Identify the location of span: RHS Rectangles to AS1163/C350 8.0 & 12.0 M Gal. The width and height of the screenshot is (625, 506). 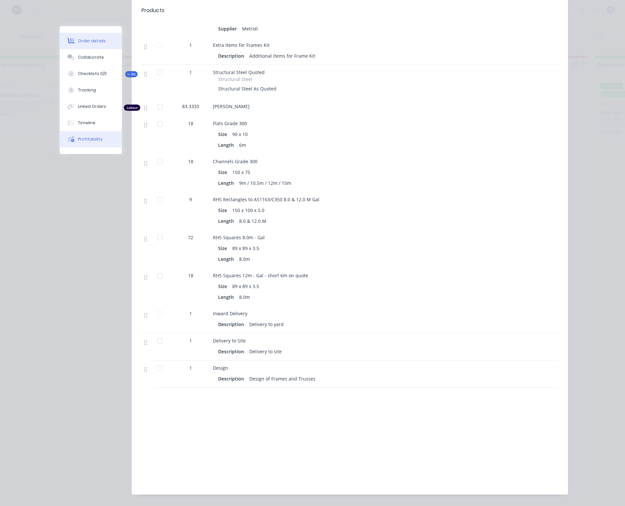
(266, 199).